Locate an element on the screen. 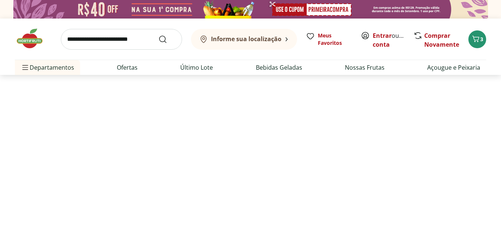 The image size is (501, 225). a: Nossas Frutas is located at coordinates (364, 67).